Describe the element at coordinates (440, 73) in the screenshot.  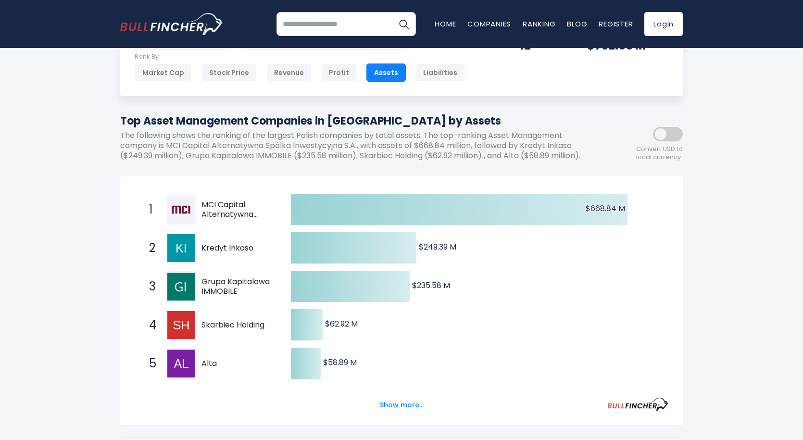
I see `div: Liabilities` at that location.